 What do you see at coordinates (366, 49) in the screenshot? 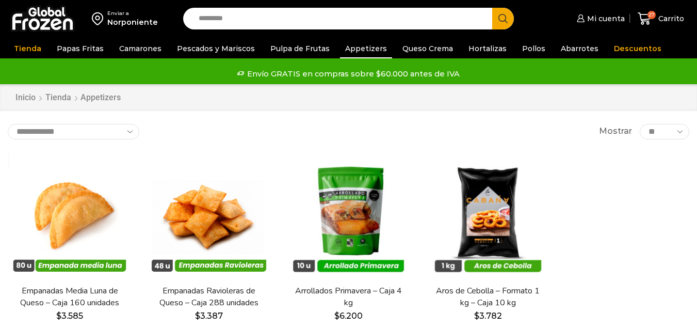
I see `a: Appetizers` at bounding box center [366, 49].